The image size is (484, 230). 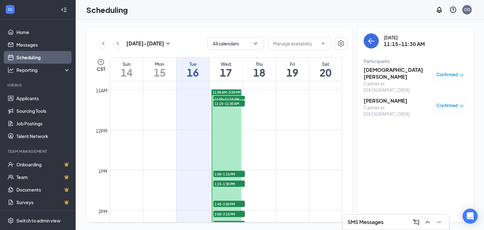 What do you see at coordinates (227, 92) in the screenshot?
I see `span: 11:00 AM-3:00 PM` at bounding box center [227, 92].